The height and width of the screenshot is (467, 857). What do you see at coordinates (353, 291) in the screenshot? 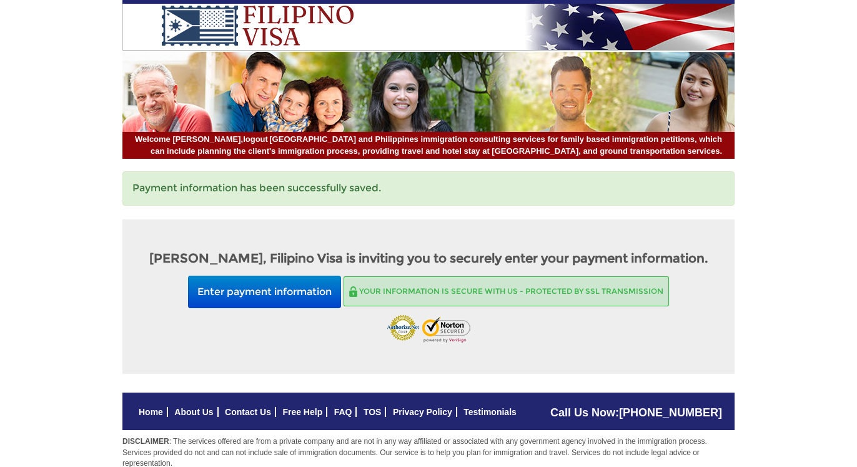
I see `img: Secure` at bounding box center [353, 291].